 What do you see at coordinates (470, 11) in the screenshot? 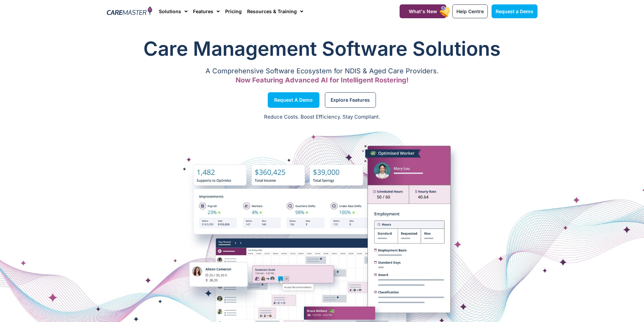
I see `a: Help Centre` at bounding box center [470, 11].